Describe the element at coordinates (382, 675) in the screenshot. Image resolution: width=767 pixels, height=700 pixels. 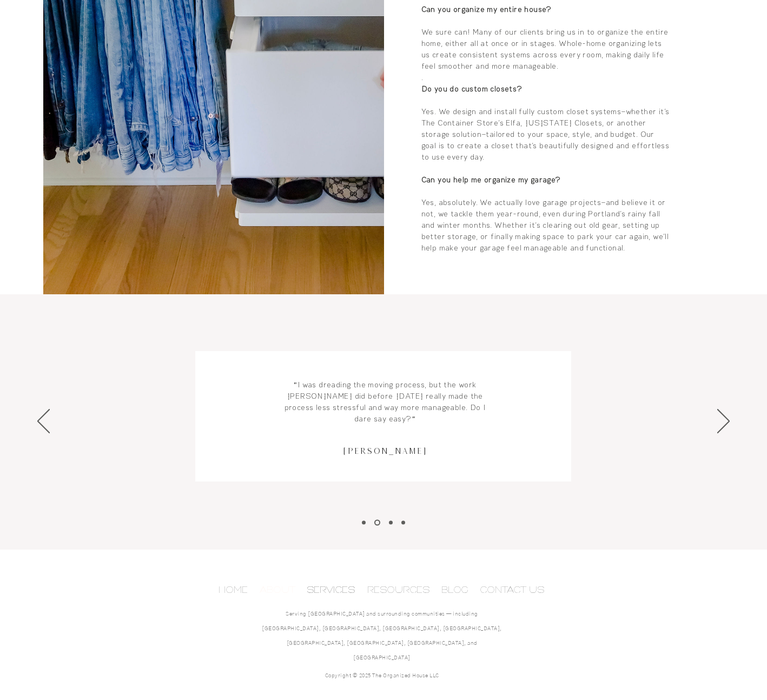
I see `span: Copyright © 2025 The Organized House LLC` at that location.